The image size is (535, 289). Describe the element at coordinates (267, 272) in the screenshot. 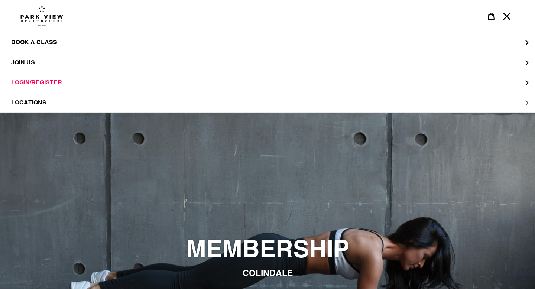

I see `span: COLINDALE` at that location.